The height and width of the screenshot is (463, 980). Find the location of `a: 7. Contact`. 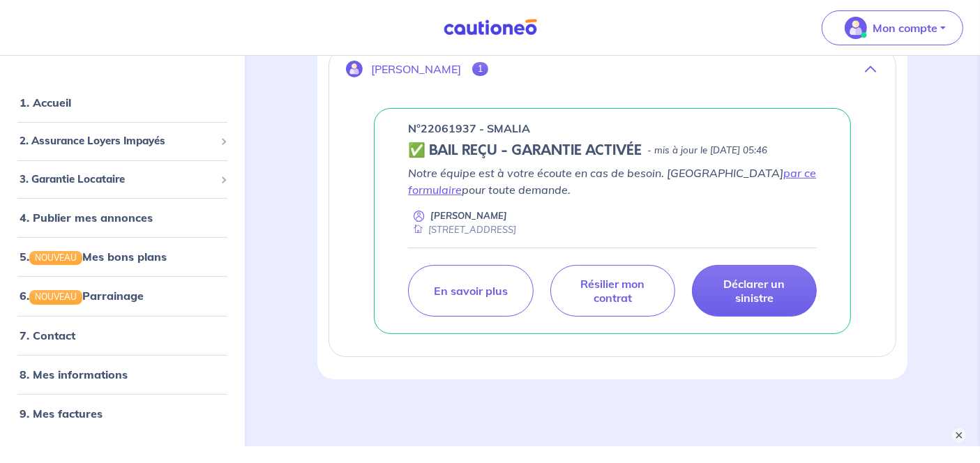

a: 7. Contact is located at coordinates (48, 336).